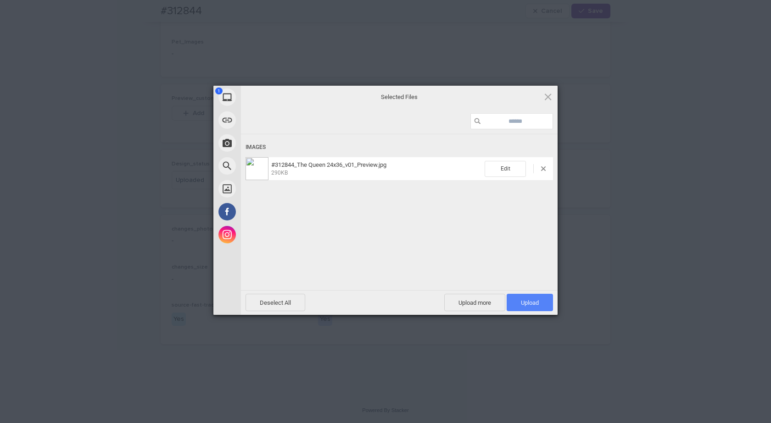  Describe the element at coordinates (268, 120) in the screenshot. I see `div: Link (URL)` at that location.